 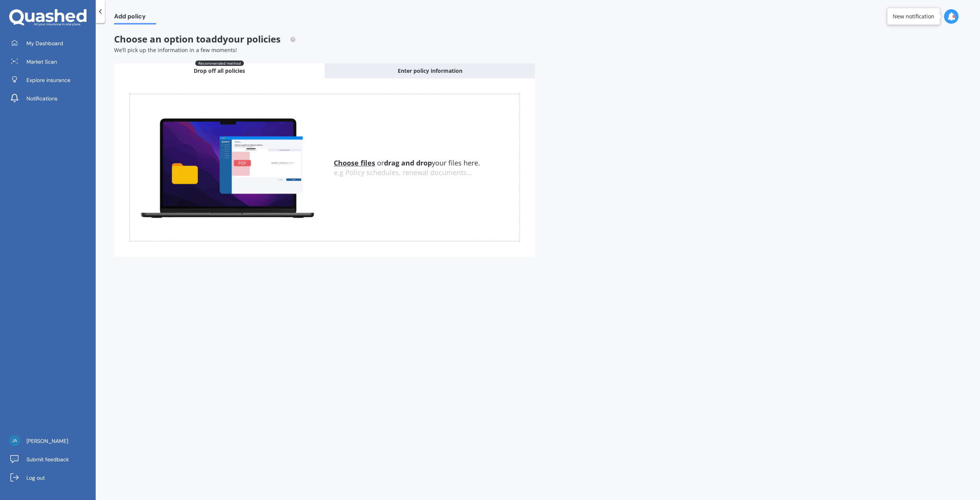 I want to click on b: drag and drop, so click(x=408, y=163).